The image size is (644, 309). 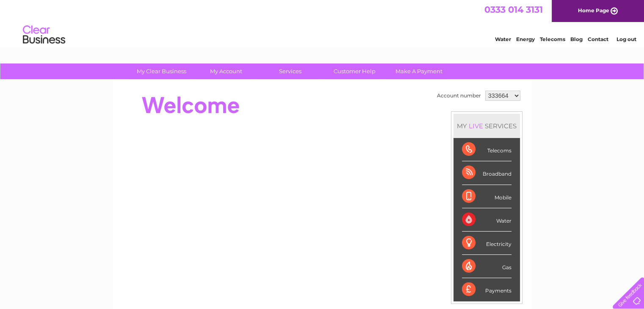 What do you see at coordinates (44, 35) in the screenshot?
I see `img: logo.png` at bounding box center [44, 35].